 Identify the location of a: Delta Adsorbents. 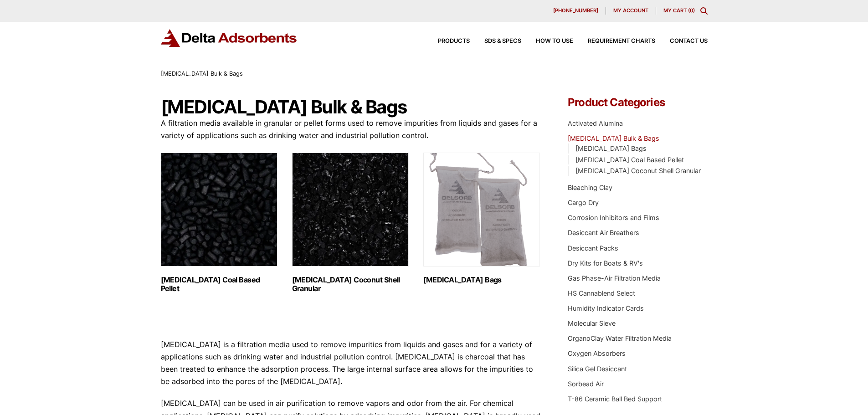
(229, 37).